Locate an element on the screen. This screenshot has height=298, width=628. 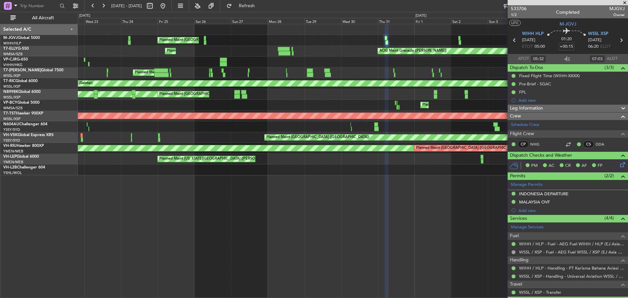
a: NHG is located at coordinates (537, 144).